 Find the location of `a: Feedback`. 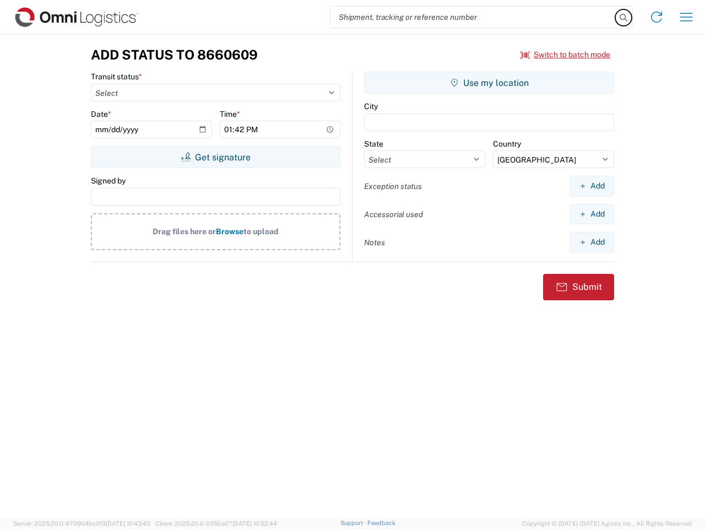

a: Feedback is located at coordinates (381, 523).